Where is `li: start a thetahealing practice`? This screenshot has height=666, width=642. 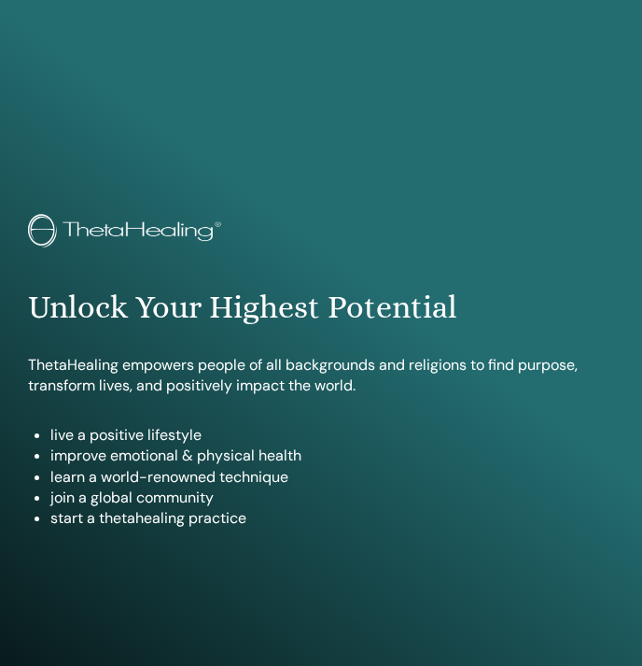 li: start a thetahealing practice is located at coordinates (332, 518).